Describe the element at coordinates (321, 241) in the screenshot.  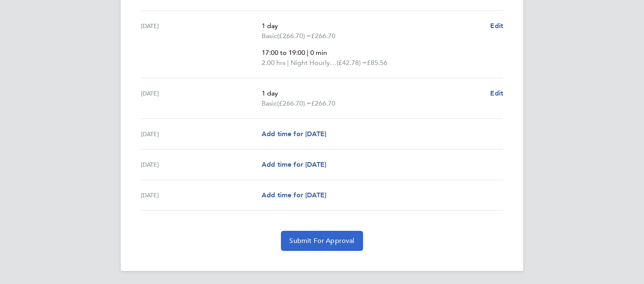
I see `span: Submit For Approval` at that location.